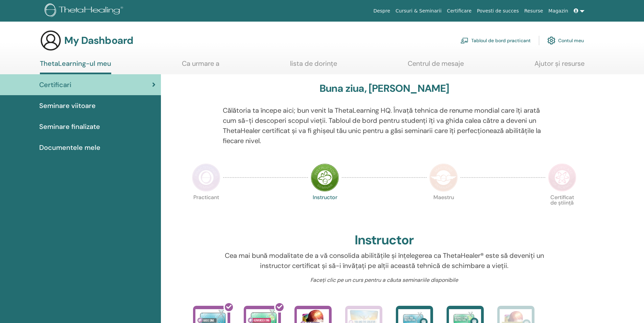 The width and height of the screenshot is (644, 323). What do you see at coordinates (314, 66) in the screenshot?
I see `a: lista de dorințe` at bounding box center [314, 66].